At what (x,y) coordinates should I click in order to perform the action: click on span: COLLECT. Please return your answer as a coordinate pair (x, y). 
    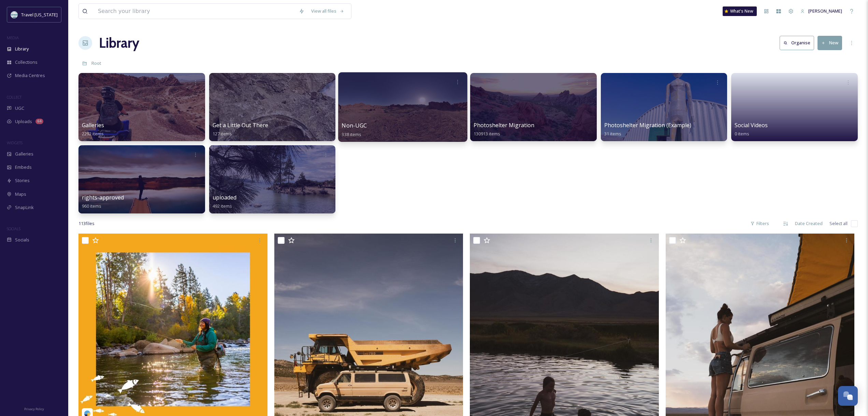
    Looking at the image, I should click on (14, 97).